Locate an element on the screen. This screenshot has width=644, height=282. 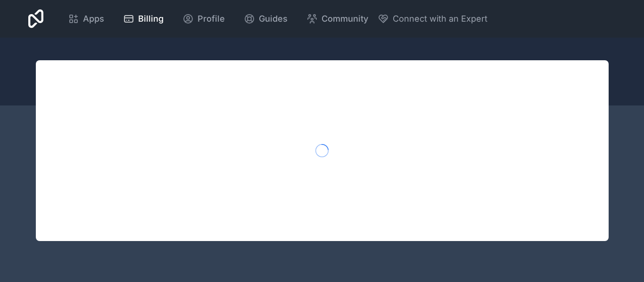
span: Apps is located at coordinates (93, 19).